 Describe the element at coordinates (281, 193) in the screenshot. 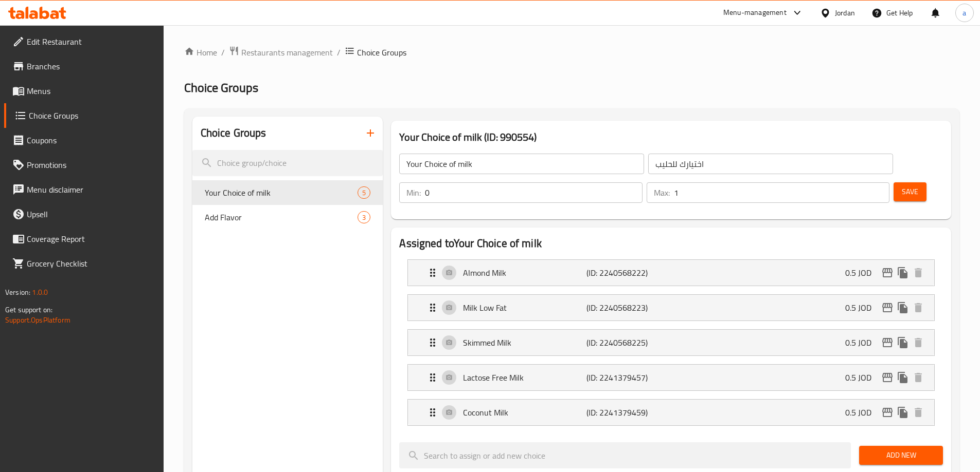

I see `span: Your Choice of milk` at that location.